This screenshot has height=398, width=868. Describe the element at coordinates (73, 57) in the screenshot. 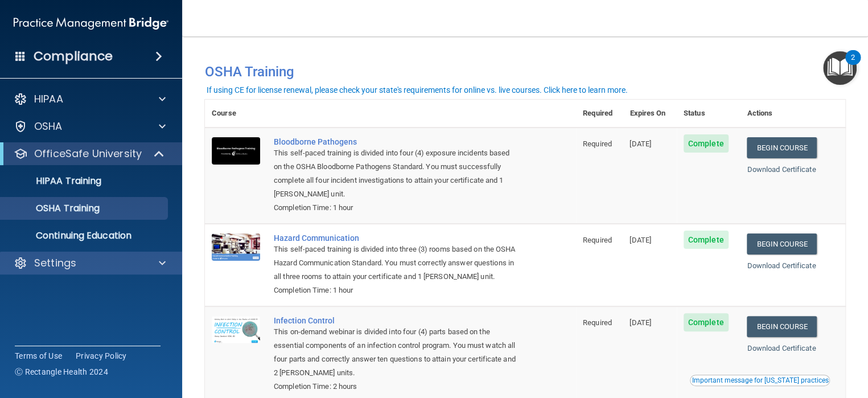

I see `h4: Compliance` at that location.